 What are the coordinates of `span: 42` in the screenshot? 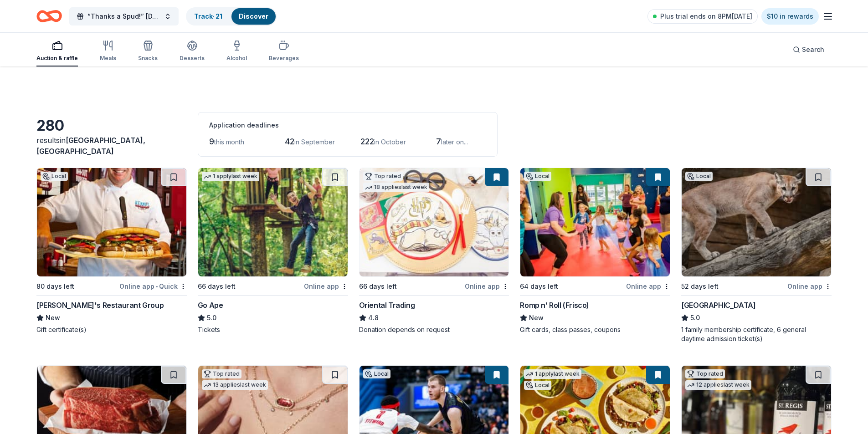 It's located at (289, 141).